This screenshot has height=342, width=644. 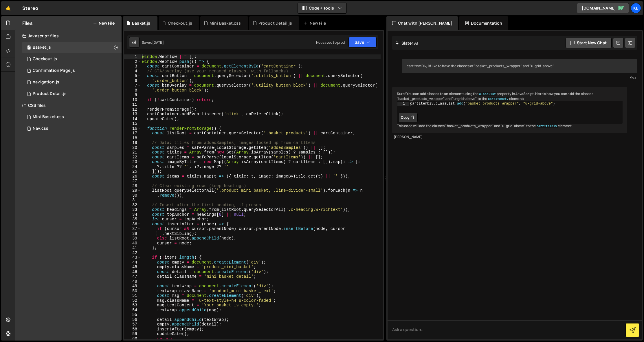 I want to click on div: 45, so click(x=132, y=267).